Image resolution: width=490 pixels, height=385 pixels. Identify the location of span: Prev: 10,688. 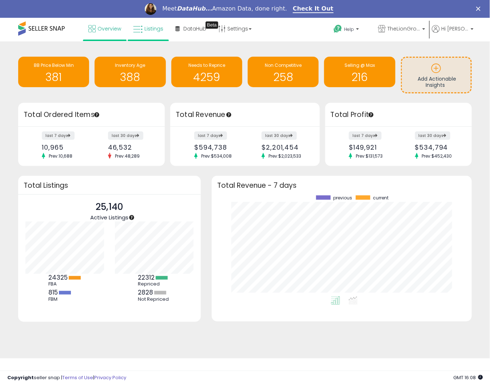
(60, 156).